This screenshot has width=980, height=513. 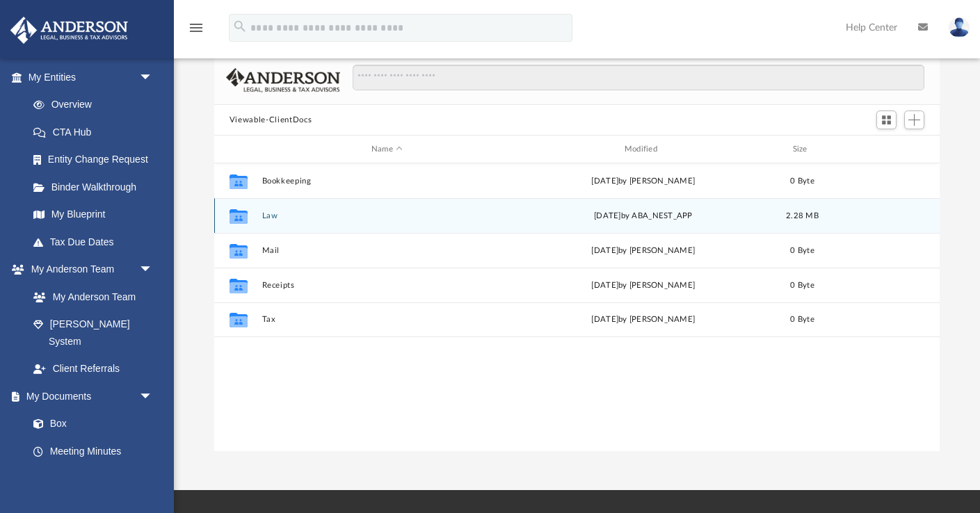 I want to click on a: Meeting Minutes, so click(x=93, y=451).